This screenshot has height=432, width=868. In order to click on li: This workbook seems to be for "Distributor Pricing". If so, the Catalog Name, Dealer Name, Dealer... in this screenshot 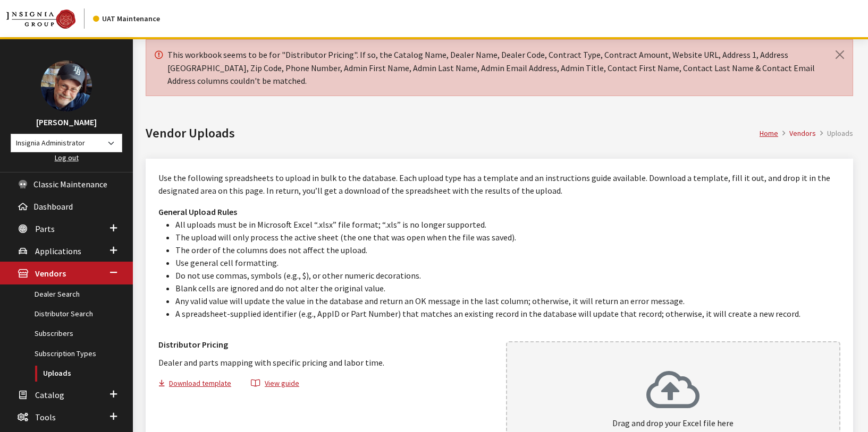, I will do `click(490, 67)`.